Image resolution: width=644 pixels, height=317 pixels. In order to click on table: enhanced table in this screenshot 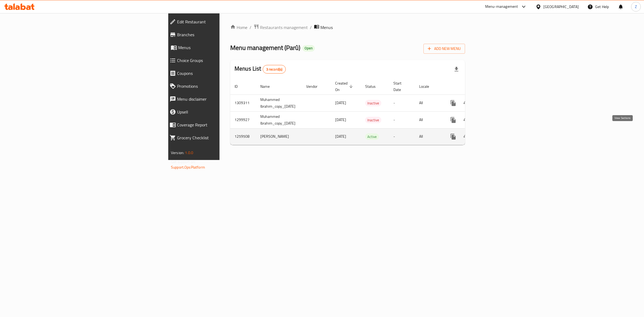, I will do `click(367, 112)`.